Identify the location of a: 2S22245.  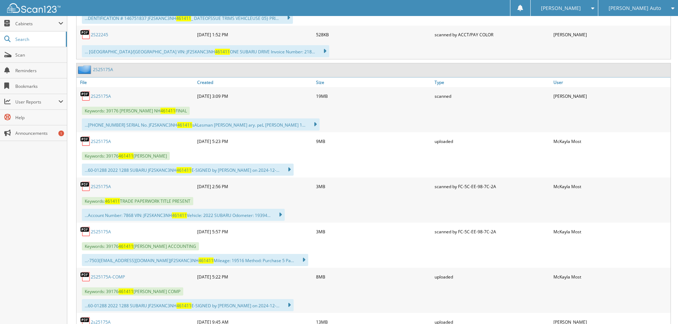
(99, 35).